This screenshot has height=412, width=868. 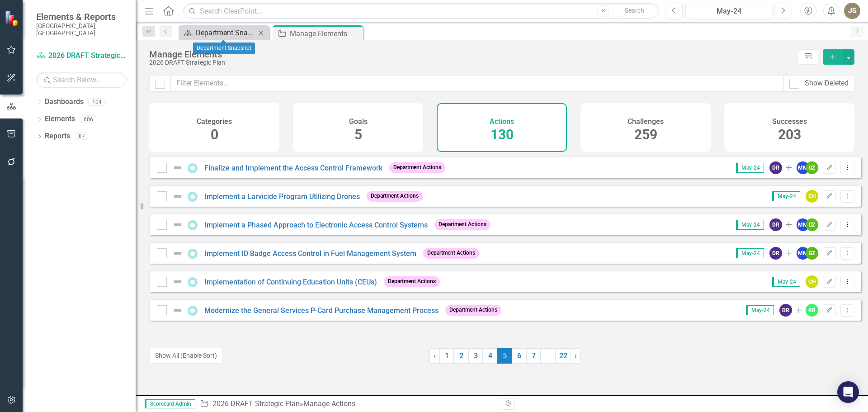 What do you see at coordinates (64, 102) in the screenshot?
I see `a: Dashboards` at bounding box center [64, 102].